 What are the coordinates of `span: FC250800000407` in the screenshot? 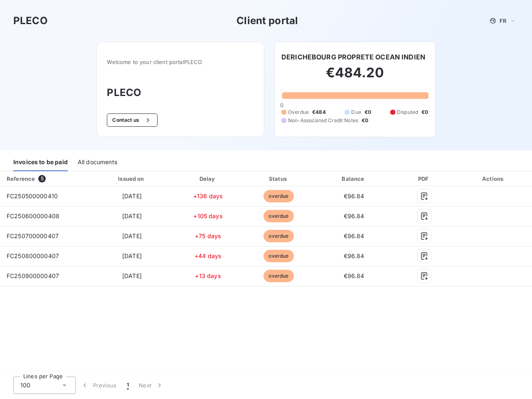 It's located at (33, 256).